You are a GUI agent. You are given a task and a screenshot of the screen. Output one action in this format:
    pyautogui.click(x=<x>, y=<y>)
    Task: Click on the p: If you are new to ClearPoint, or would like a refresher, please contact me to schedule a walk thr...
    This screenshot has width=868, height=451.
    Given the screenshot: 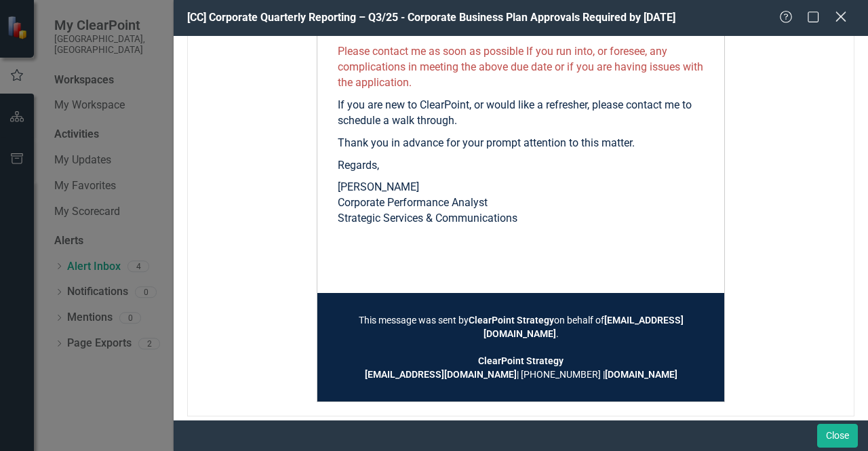 What is the action you would take?
    pyautogui.click(x=520, y=113)
    